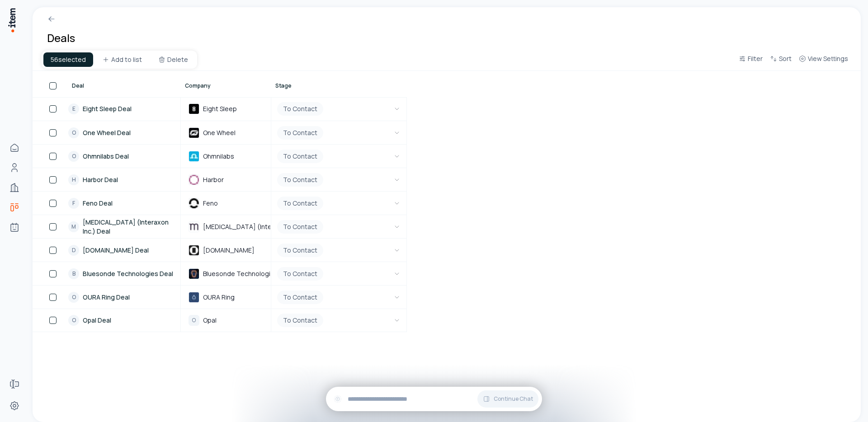 The width and height of the screenshot is (868, 422). What do you see at coordinates (194, 274) in the screenshot?
I see `img: Bluesonde Technologies` at bounding box center [194, 274].